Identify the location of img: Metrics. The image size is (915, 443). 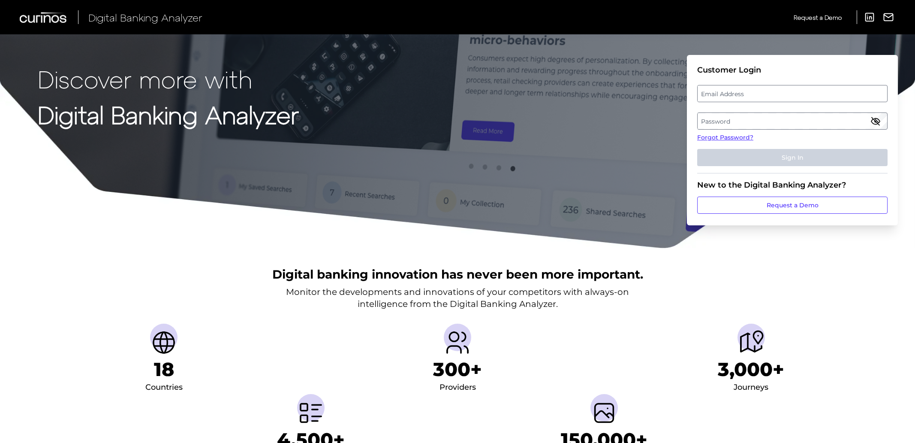
(311, 413).